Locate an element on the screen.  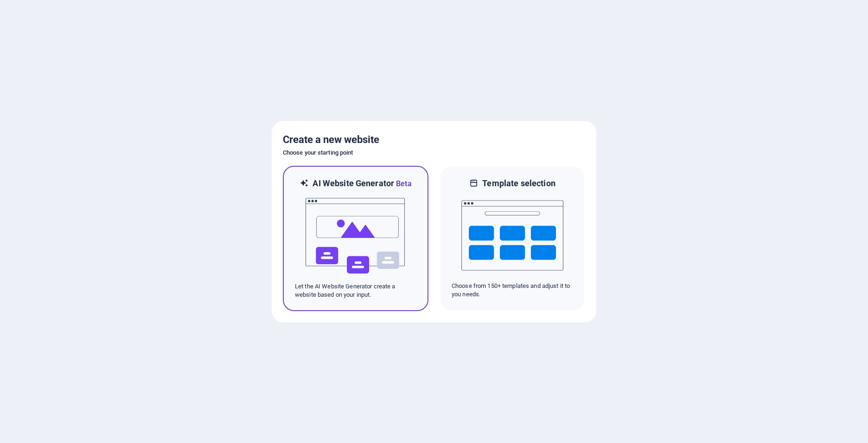
div: Template selectionChoose from 150+ templates and adjust it to you needs. is located at coordinates (512, 238).